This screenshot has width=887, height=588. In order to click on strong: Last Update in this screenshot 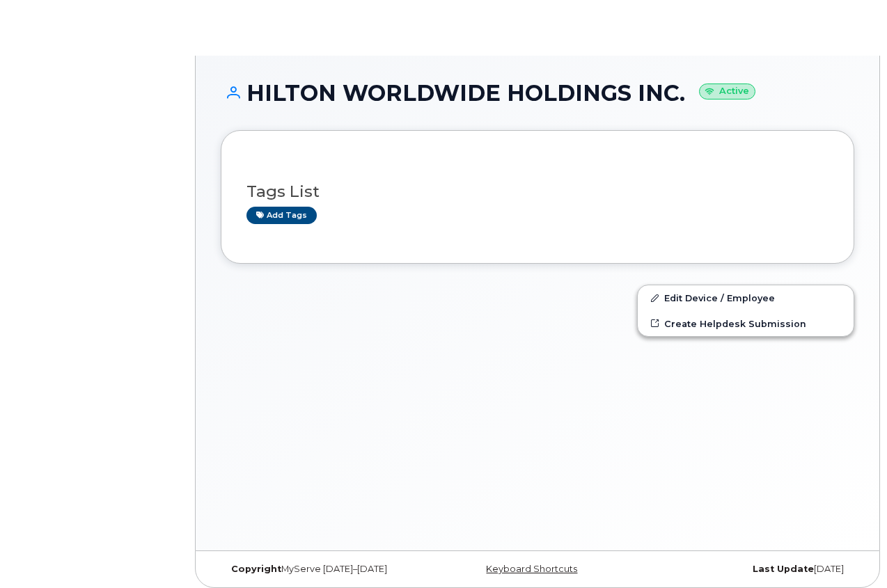, I will do `click(783, 569)`.